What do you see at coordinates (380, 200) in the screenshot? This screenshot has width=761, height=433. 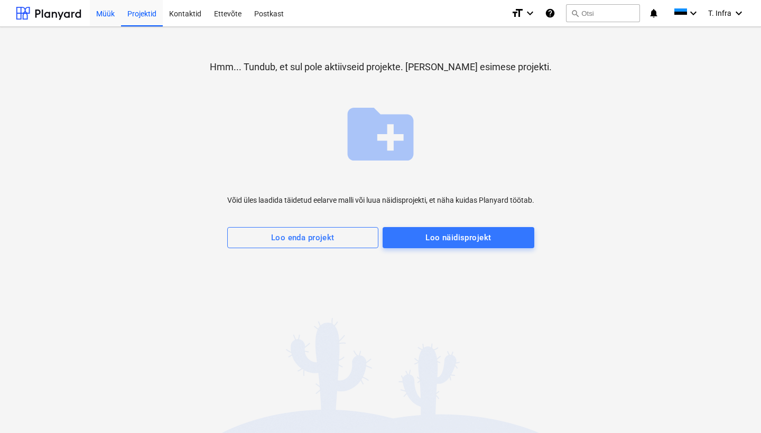 I see `p: Võid üles laadida täidetud eelarve malli või luua näidisprojekti, et näha kuidas Planyard töötab.` at bounding box center [380, 200].